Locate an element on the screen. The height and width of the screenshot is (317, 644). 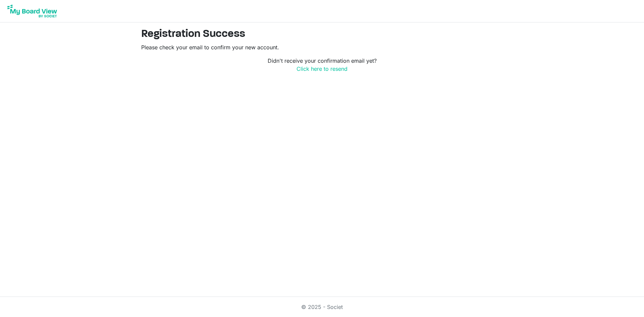
img: My Board View Logo is located at coordinates (32, 11).